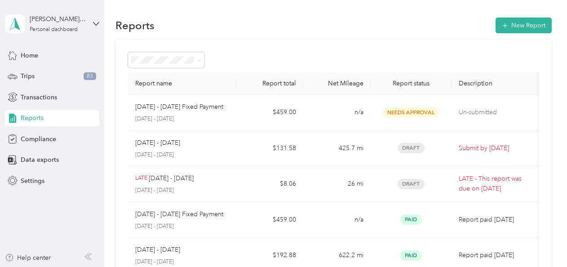  Describe the element at coordinates (337, 84) in the screenshot. I see `th: Net Mileage` at that location.